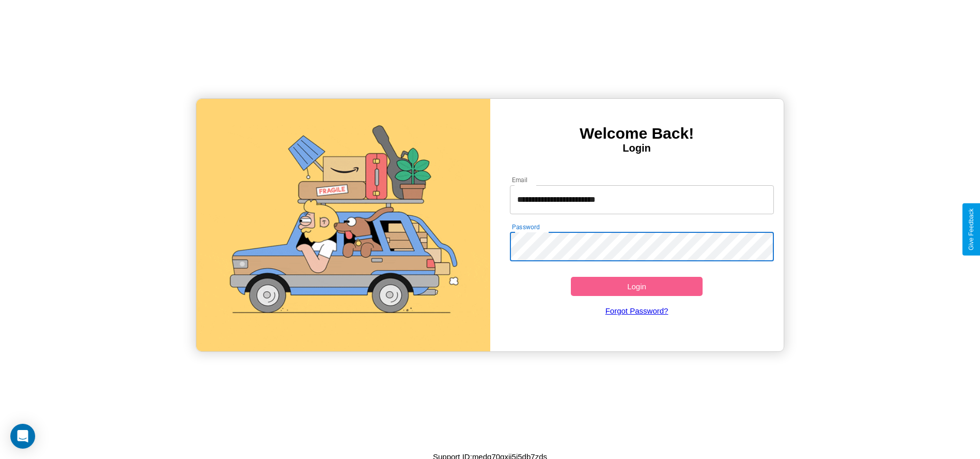 The height and width of the screenshot is (459, 980). I want to click on label: Email, so click(520, 180).